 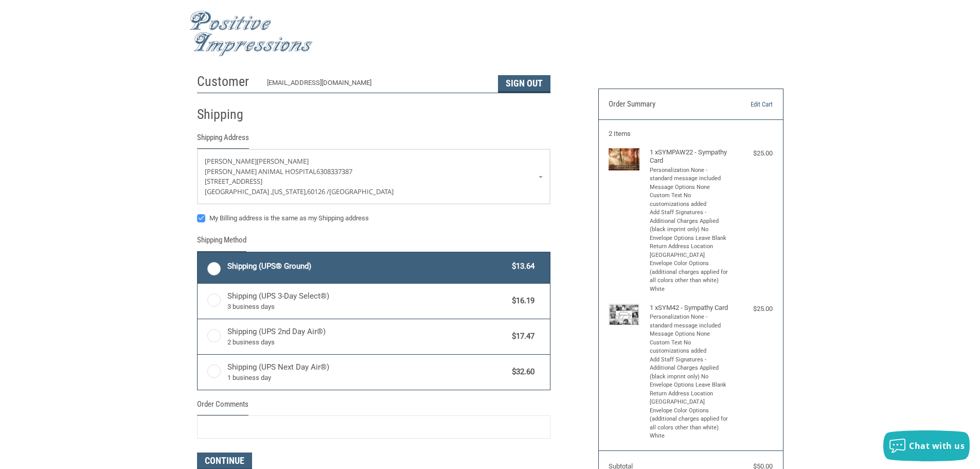 What do you see at coordinates (367, 301) in the screenshot?
I see `span: Shipping (UPS 3-Day Select®)` at bounding box center [367, 301].